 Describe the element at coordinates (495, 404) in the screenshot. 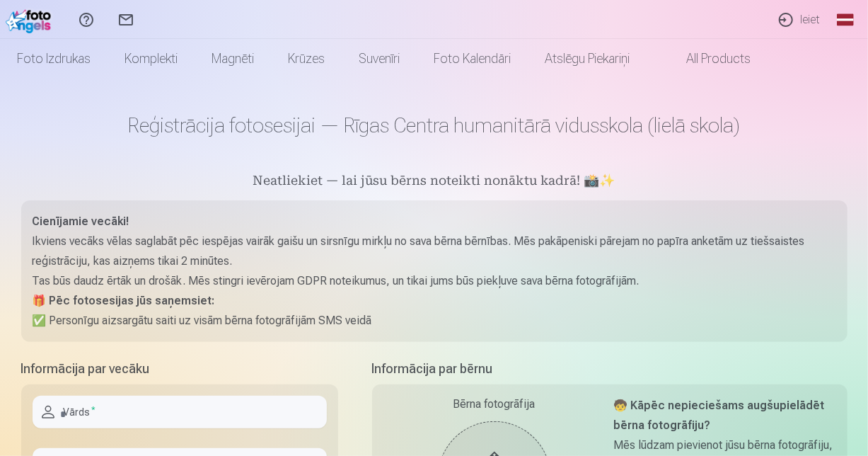

I see `div: Bērna fotogrāfija` at that location.